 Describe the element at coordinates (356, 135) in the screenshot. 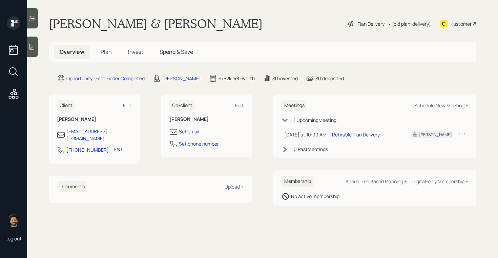

I see `div: Retirable Plan Delivery` at that location.